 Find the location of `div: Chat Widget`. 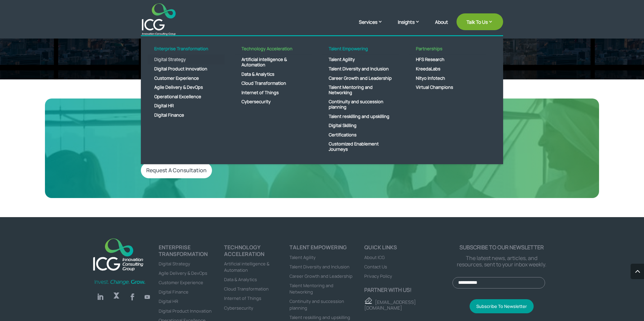

div: Chat Widget is located at coordinates (586, 285).